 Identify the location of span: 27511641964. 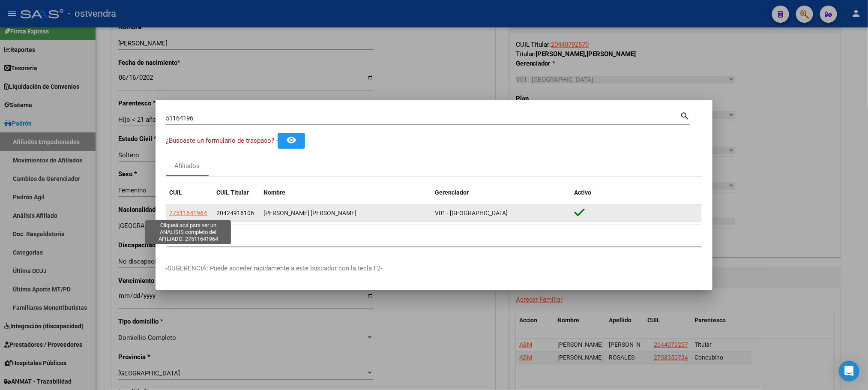
(188, 214).